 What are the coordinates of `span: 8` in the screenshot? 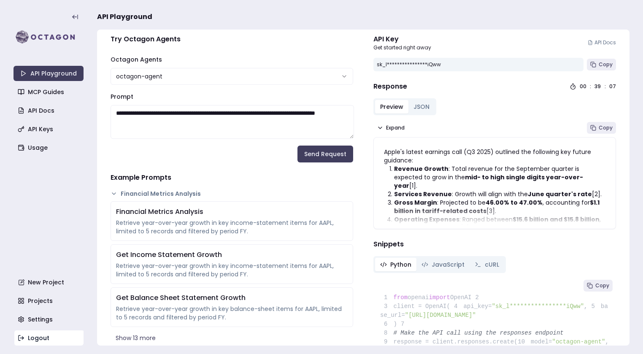 It's located at (387, 333).